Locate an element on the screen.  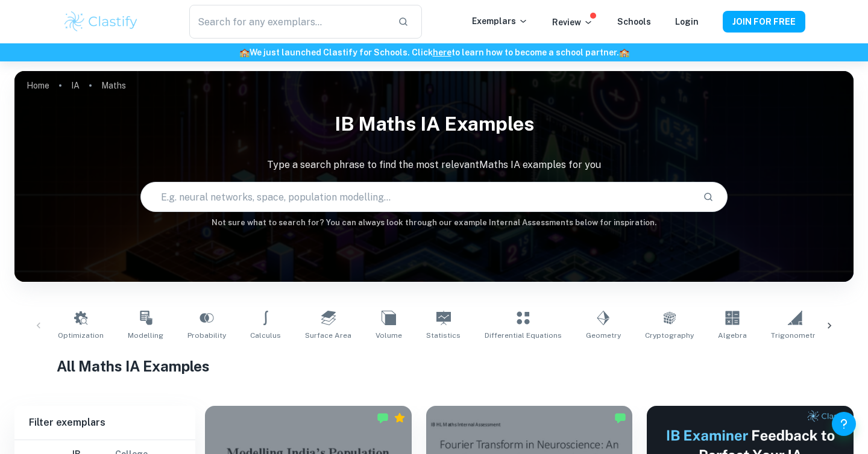
span: Algebra is located at coordinates (732, 336).